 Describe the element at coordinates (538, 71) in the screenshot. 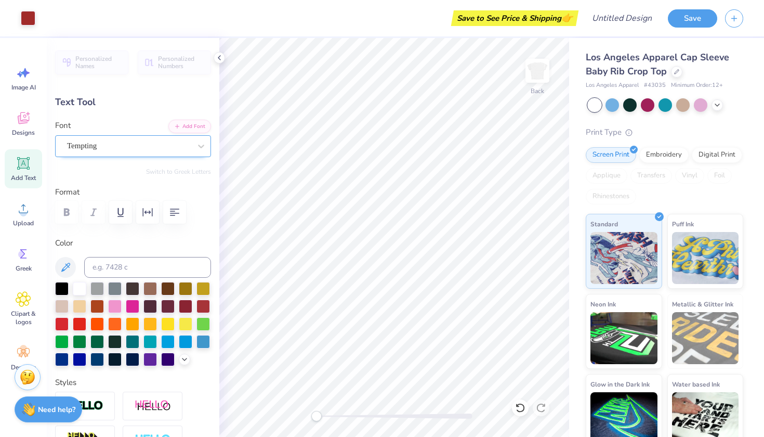

I see `img: Back` at that location.